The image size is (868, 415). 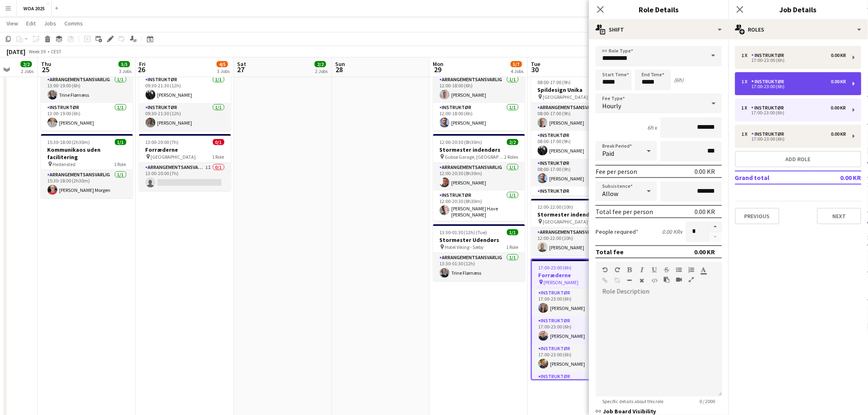 I want to click on td: 0.00 KR, so click(x=837, y=178).